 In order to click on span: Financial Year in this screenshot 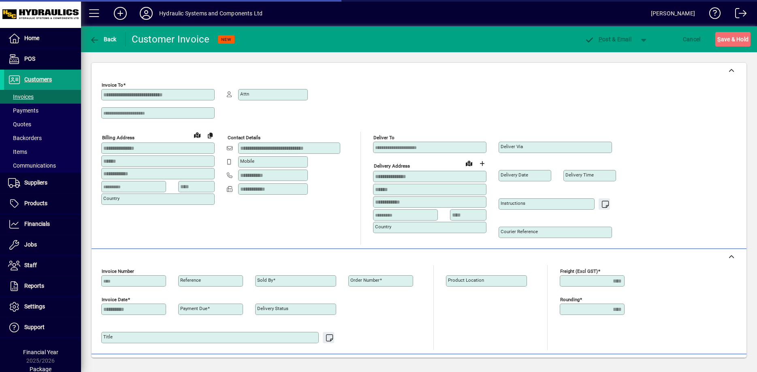, I will do `click(40, 352)`.